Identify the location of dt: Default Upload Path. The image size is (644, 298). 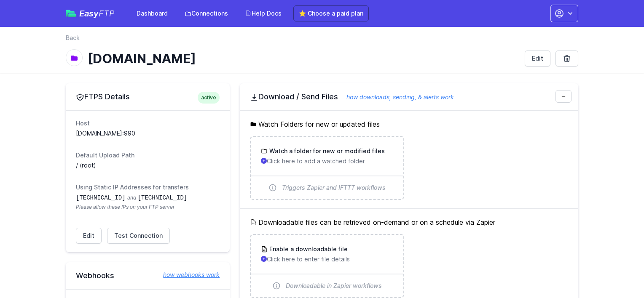
(147, 155).